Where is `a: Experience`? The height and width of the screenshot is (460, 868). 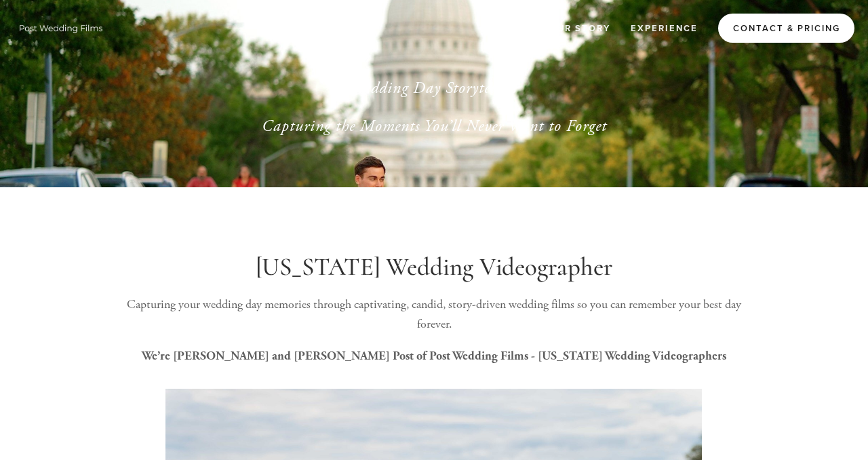 a: Experience is located at coordinates (664, 28).